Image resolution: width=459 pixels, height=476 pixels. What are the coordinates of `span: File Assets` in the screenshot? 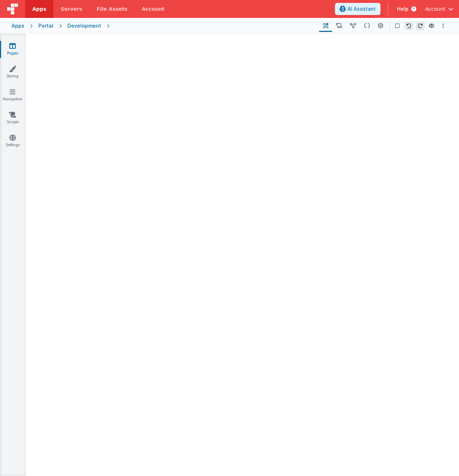 It's located at (113, 9).